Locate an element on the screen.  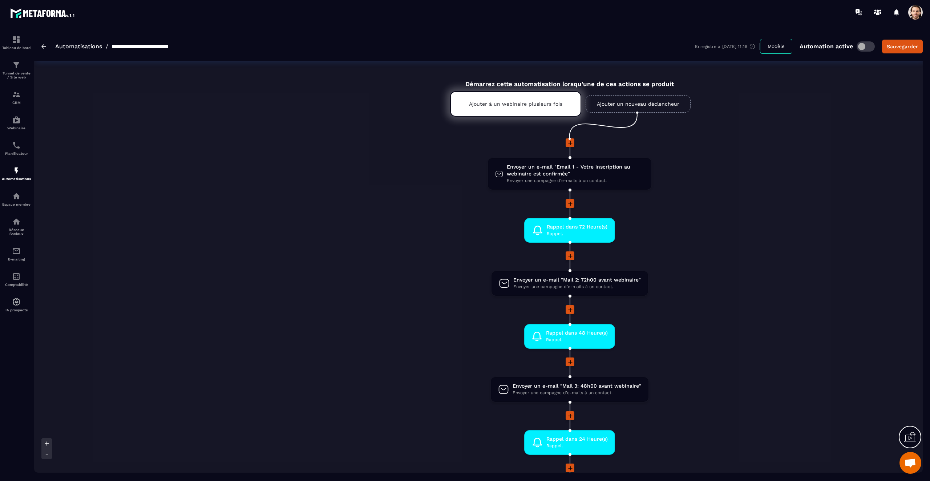
a: formationformationTableau de bord is located at coordinates (16, 42).